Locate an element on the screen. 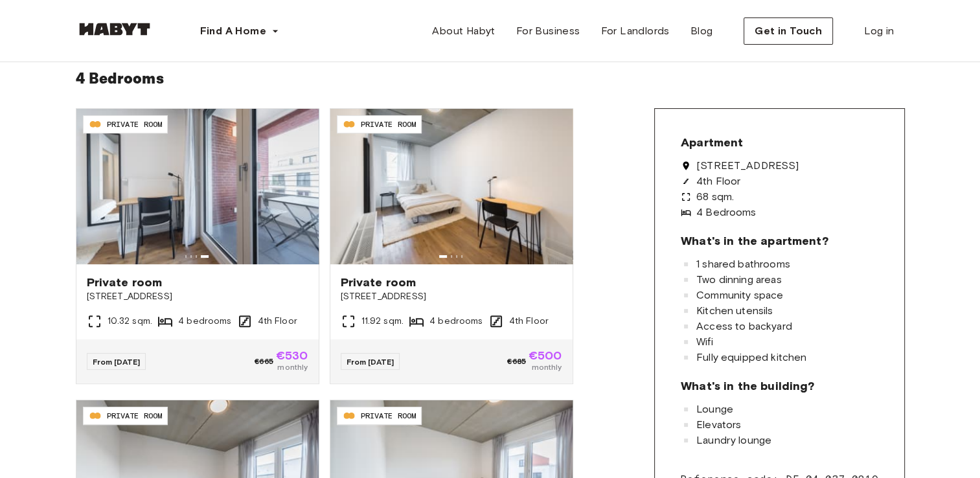 This screenshot has width=980, height=478. a: About Habyt is located at coordinates (463, 31).